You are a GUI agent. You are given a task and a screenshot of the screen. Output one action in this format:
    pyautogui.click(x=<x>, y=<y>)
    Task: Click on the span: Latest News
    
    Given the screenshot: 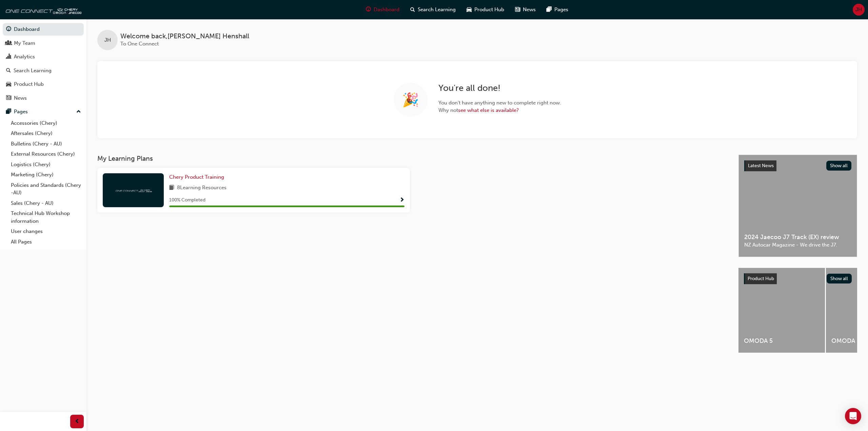 What is the action you would take?
    pyautogui.click(x=761, y=165)
    